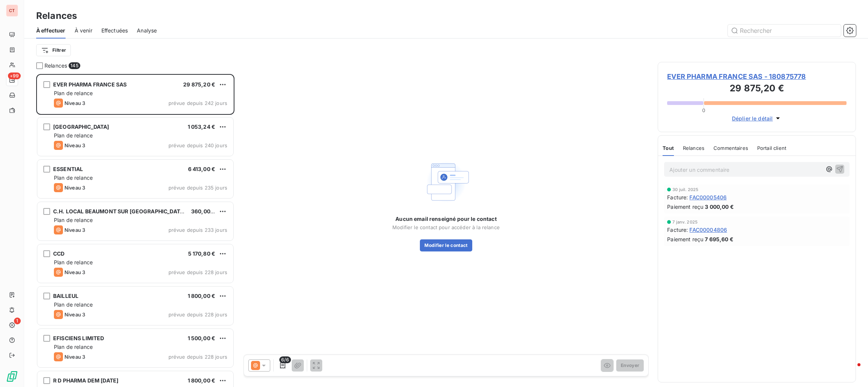  Describe the element at coordinates (12, 10) in the screenshot. I see `div: CT` at that location.